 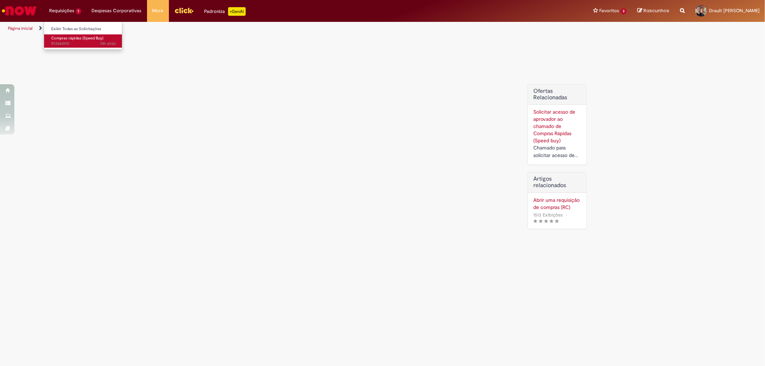 I want to click on img: ServiceNow, so click(x=19, y=11).